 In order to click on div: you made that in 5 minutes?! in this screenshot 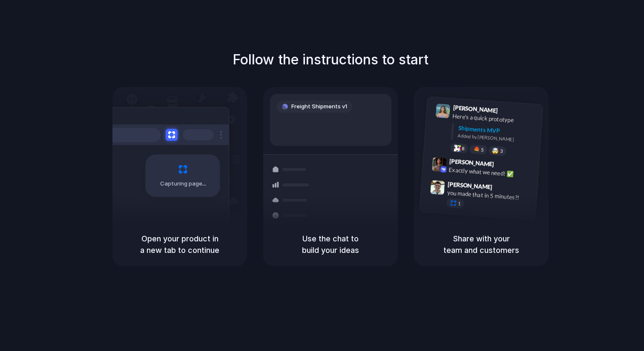, I will do `click(489, 196)`.